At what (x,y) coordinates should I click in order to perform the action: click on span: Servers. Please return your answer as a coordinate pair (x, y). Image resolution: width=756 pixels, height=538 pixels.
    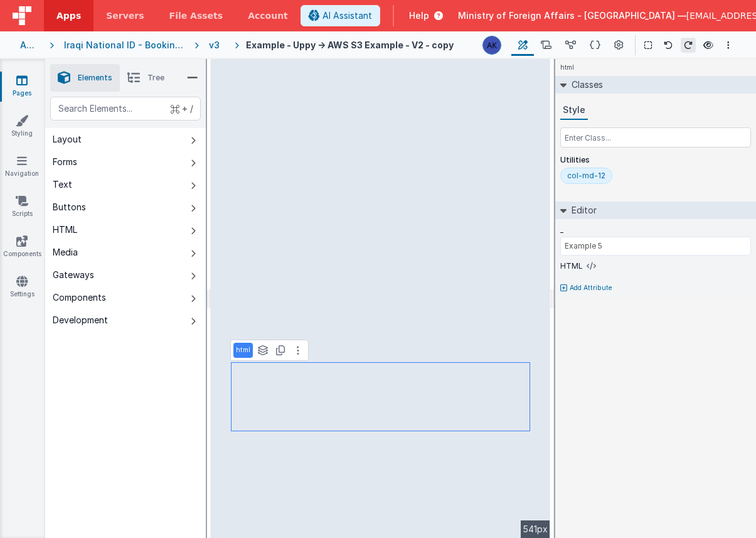
    Looking at the image, I should click on (125, 16).